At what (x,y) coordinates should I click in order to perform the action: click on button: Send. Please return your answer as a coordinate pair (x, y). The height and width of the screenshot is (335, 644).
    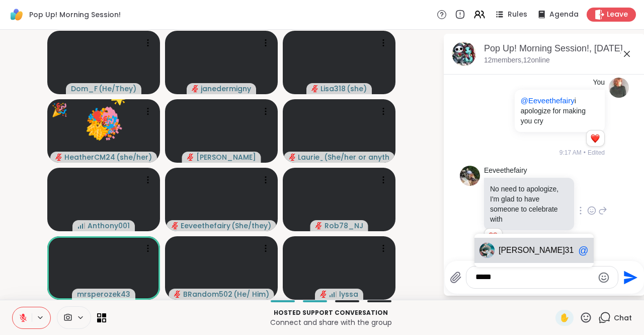
    Looking at the image, I should click on (629, 277).